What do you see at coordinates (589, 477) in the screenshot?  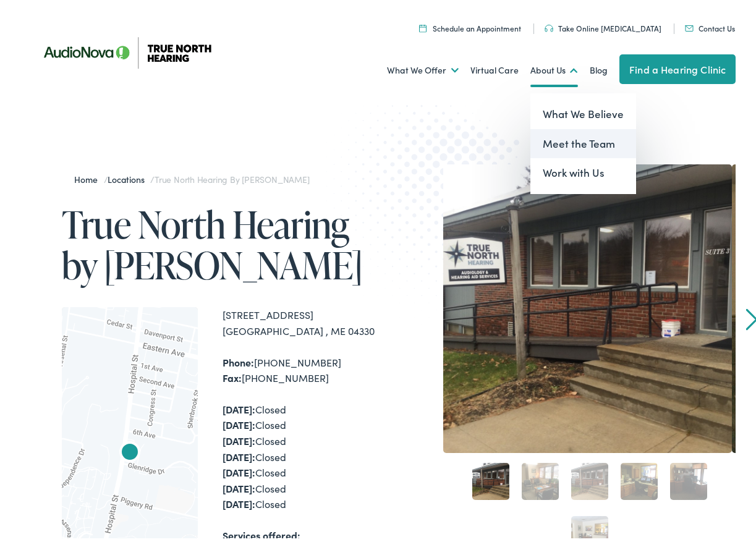 I see `a: 3` at bounding box center [589, 477].